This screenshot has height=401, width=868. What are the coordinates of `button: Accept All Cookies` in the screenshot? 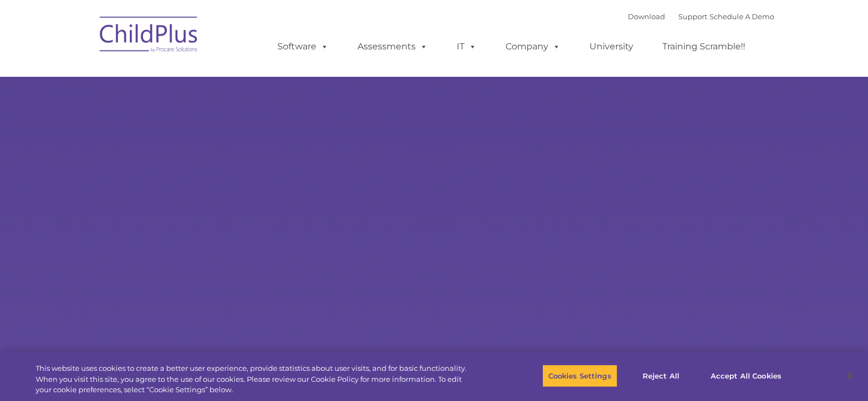 It's located at (746, 376).